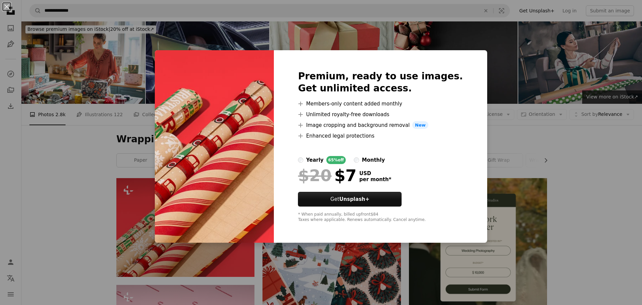 The image size is (642, 305). I want to click on div: monthly, so click(373, 160).